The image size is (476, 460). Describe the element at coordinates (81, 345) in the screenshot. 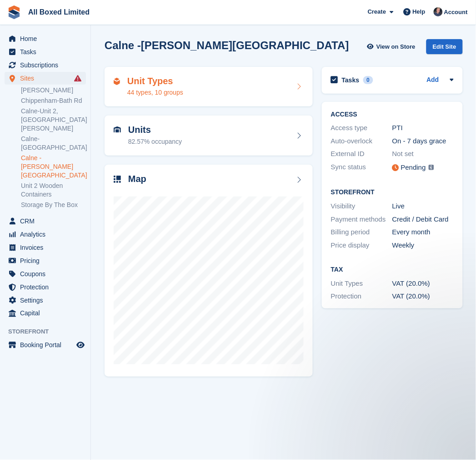

I see `a: Preview store` at that location.